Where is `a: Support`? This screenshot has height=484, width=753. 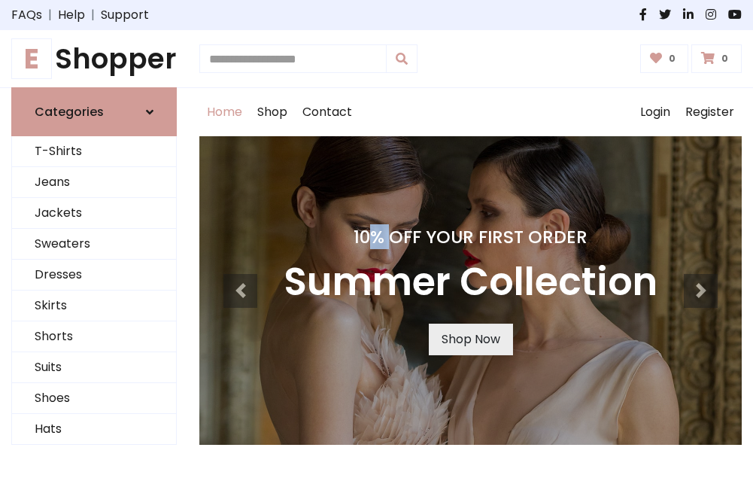 a: Support is located at coordinates (125, 15).